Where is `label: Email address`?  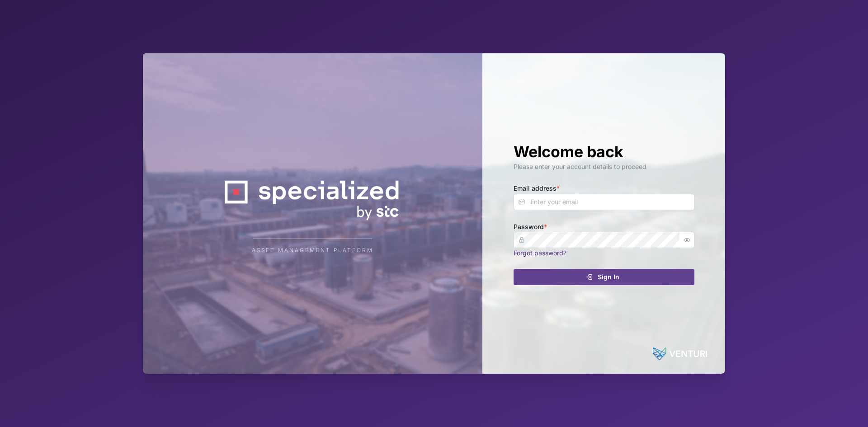 label: Email address is located at coordinates (537, 188).